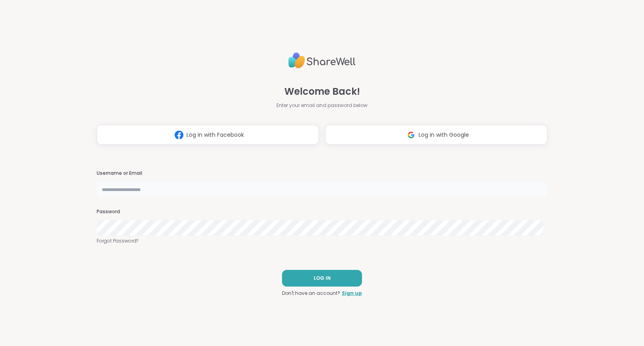 Image resolution: width=644 pixels, height=346 pixels. What do you see at coordinates (215, 134) in the screenshot?
I see `span: Log in with Facebook` at bounding box center [215, 134].